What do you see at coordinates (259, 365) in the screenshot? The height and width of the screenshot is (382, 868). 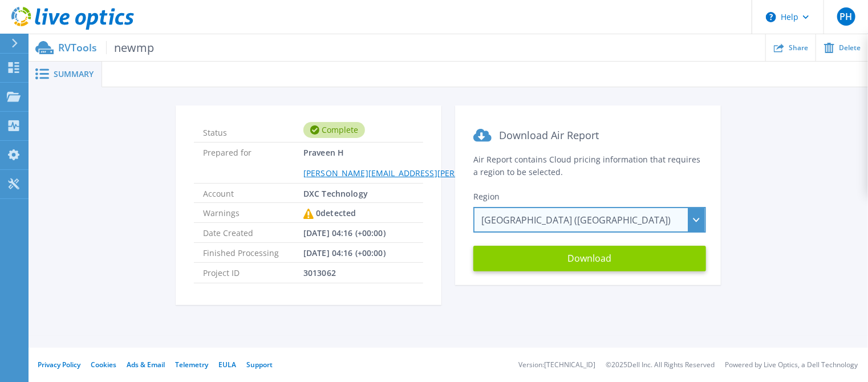 I see `a: Support` at bounding box center [259, 365].